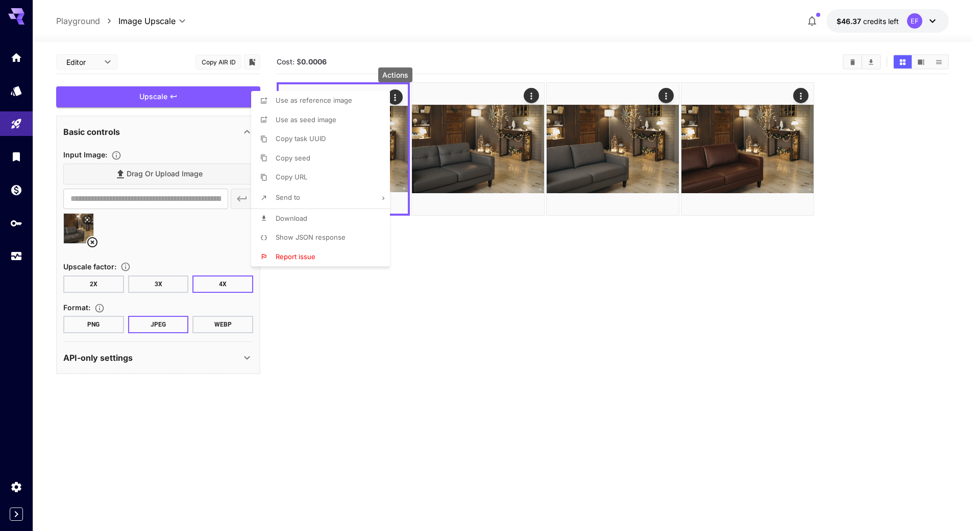 Image resolution: width=980 pixels, height=531 pixels. What do you see at coordinates (288, 197) in the screenshot?
I see `span: Send to` at bounding box center [288, 197].